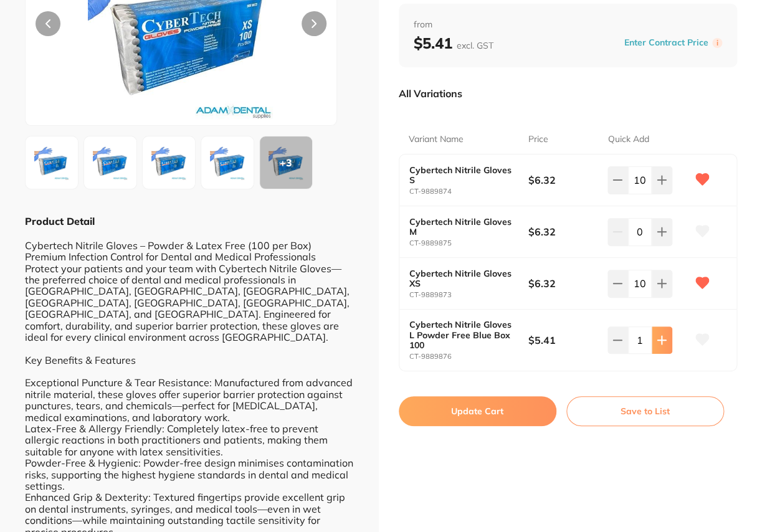 Image resolution: width=757 pixels, height=532 pixels. I want to click on p: Price, so click(538, 140).